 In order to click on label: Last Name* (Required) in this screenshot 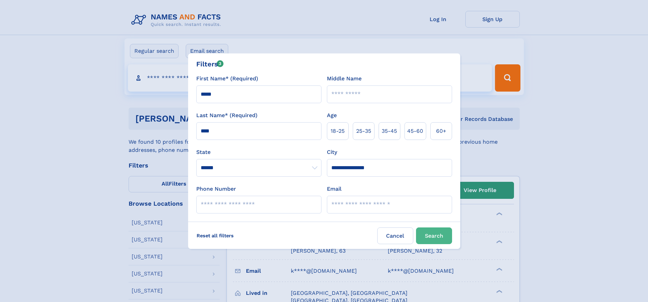, I will do `click(227, 115)`.